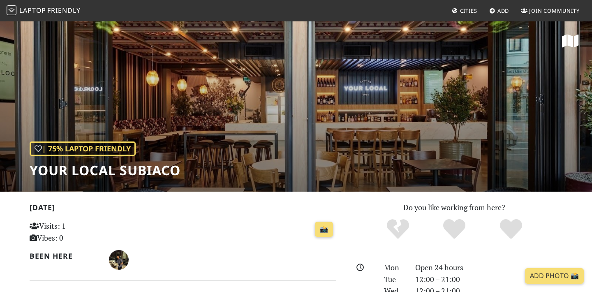  I want to click on span: Nigel Earnshaw, so click(119, 259).